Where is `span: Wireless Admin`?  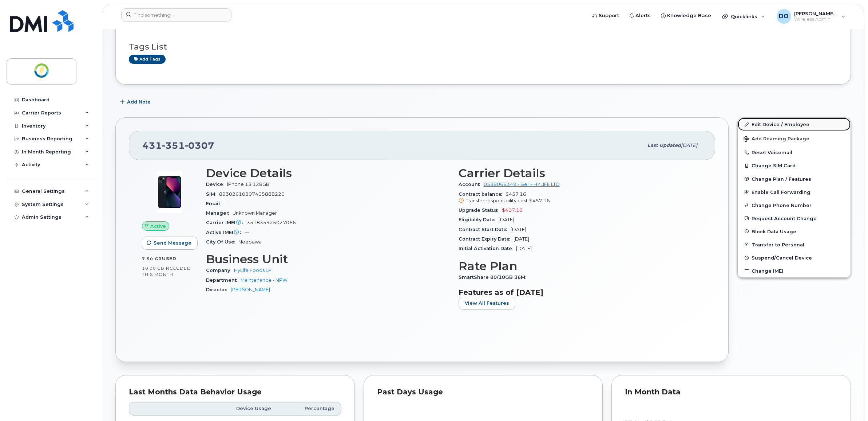 span: Wireless Admin is located at coordinates (816, 19).